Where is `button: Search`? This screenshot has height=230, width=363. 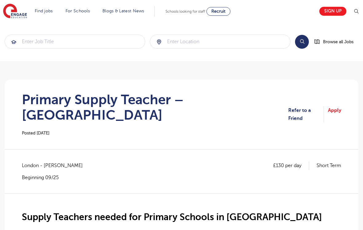 button: Search is located at coordinates (302, 42).